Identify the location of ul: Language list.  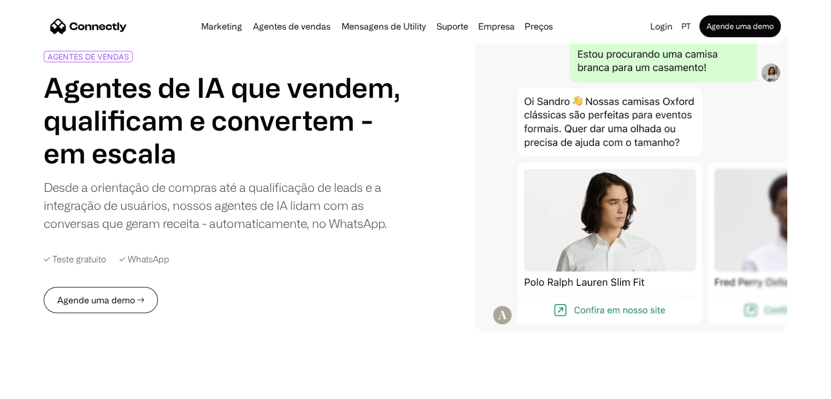
(44, 387).